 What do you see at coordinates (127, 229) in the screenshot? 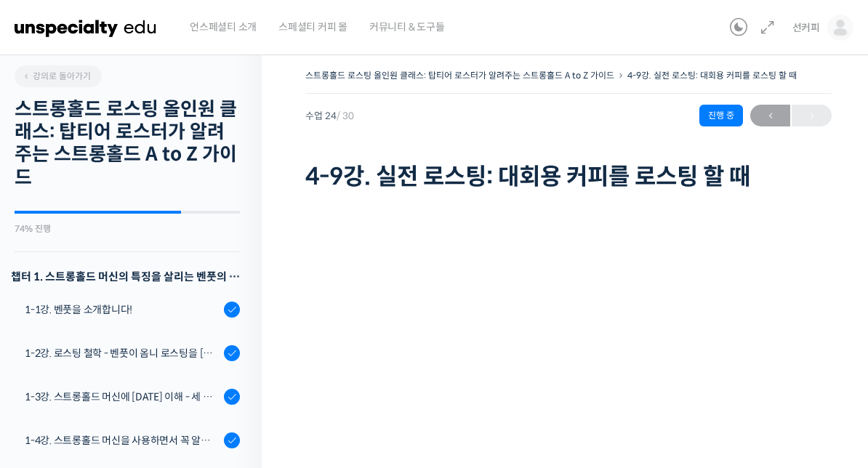
I see `div: 74% 진행` at bounding box center [127, 229].